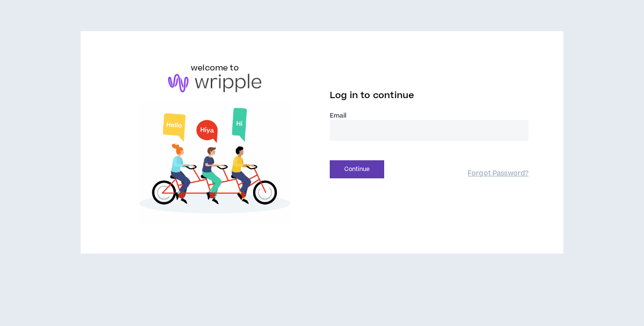 This screenshot has width=644, height=326. I want to click on span: Log in to continue, so click(372, 95).